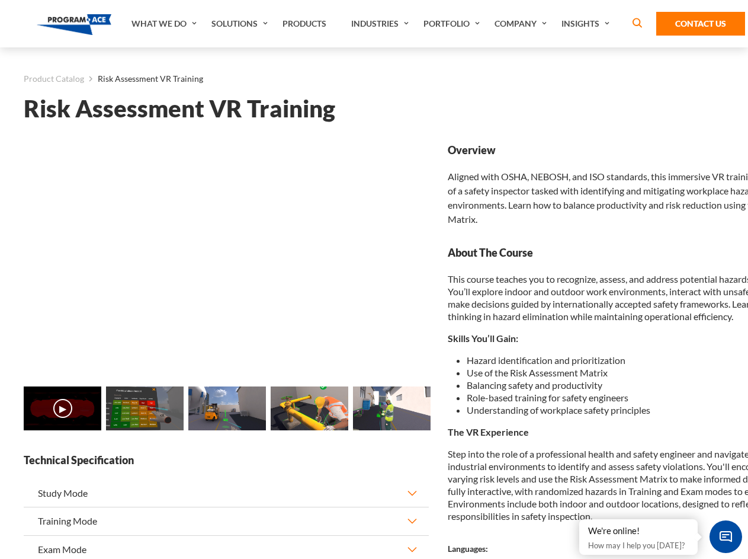 The width and height of the screenshot is (748, 559). I want to click on button: Study Mode, so click(226, 493).